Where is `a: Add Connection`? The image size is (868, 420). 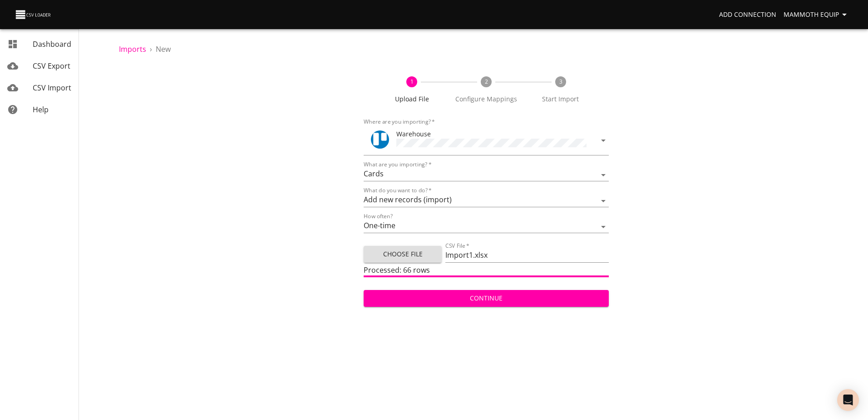
a: Add Connection is located at coordinates (748, 15).